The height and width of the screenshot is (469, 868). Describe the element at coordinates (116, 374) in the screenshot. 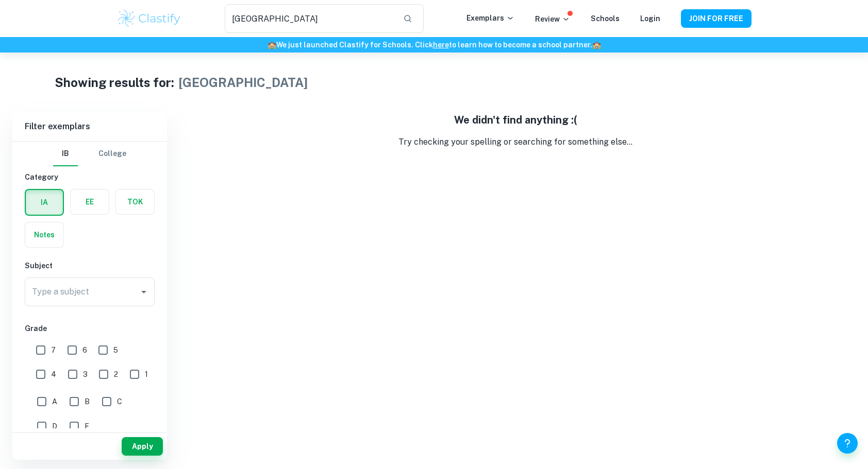

I see `span: 2` at that location.